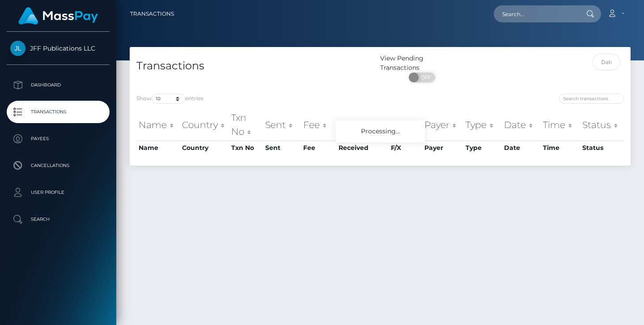 The height and width of the screenshot is (325, 644). What do you see at coordinates (58, 192) in the screenshot?
I see `a: User Profile` at bounding box center [58, 192].